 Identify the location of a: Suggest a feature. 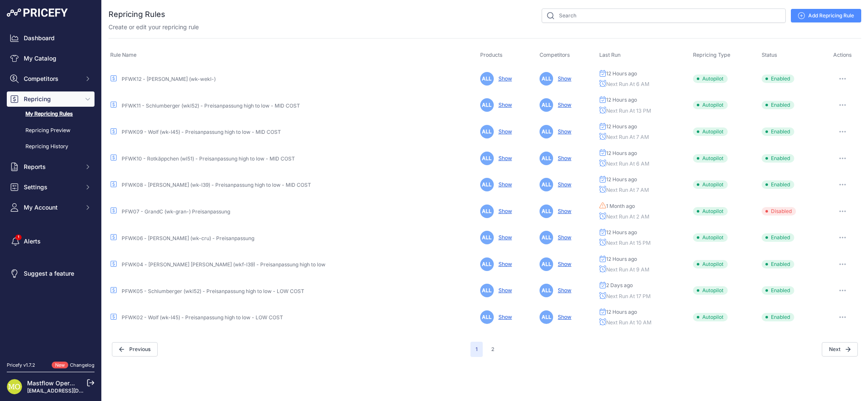
(51, 273).